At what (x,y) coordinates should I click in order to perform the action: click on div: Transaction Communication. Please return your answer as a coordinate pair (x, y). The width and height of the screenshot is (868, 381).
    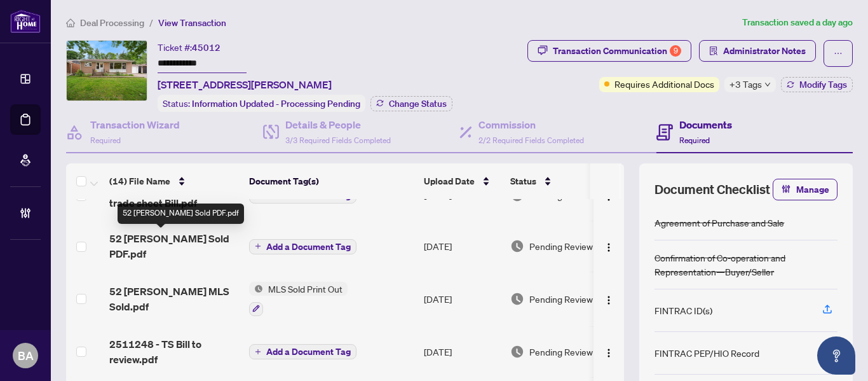
    Looking at the image, I should click on (617, 51).